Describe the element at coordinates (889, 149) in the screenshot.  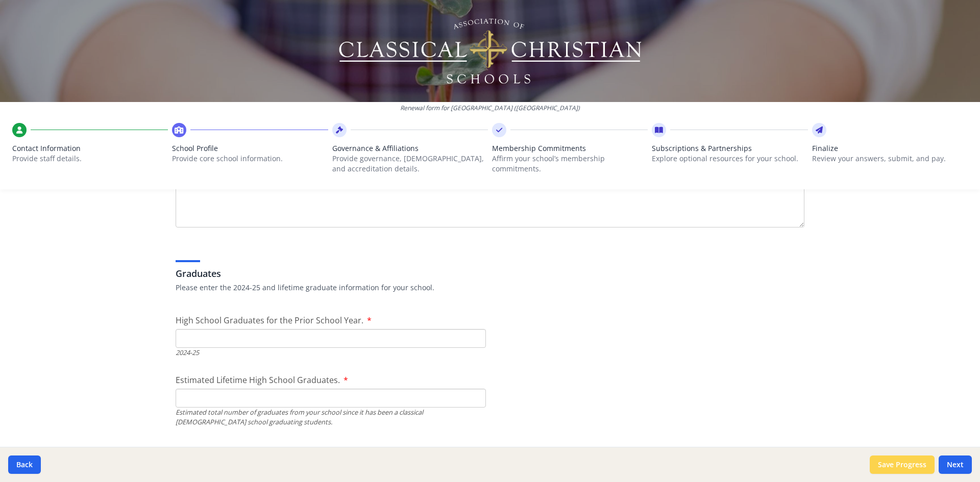
I see `span: Finalize` at that location.